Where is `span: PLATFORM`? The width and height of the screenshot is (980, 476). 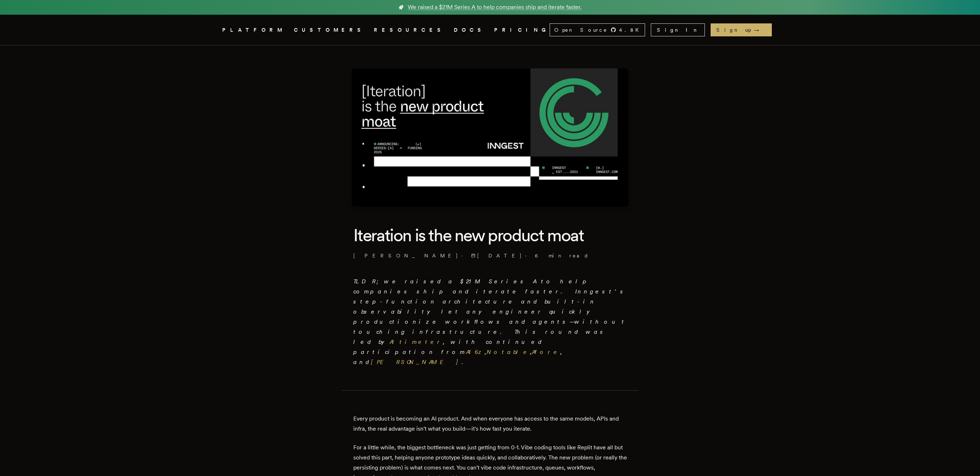 span: PLATFORM is located at coordinates (254, 30).